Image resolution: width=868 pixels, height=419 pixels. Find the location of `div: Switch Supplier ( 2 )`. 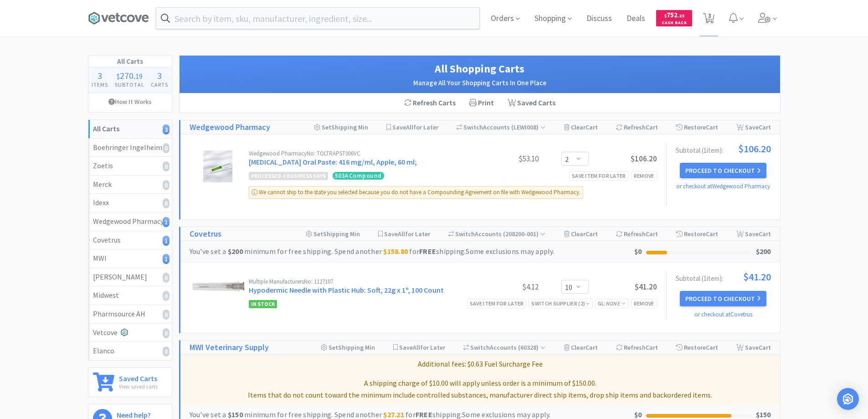

div: Switch Supplier ( 2 ) is located at coordinates (561, 303).